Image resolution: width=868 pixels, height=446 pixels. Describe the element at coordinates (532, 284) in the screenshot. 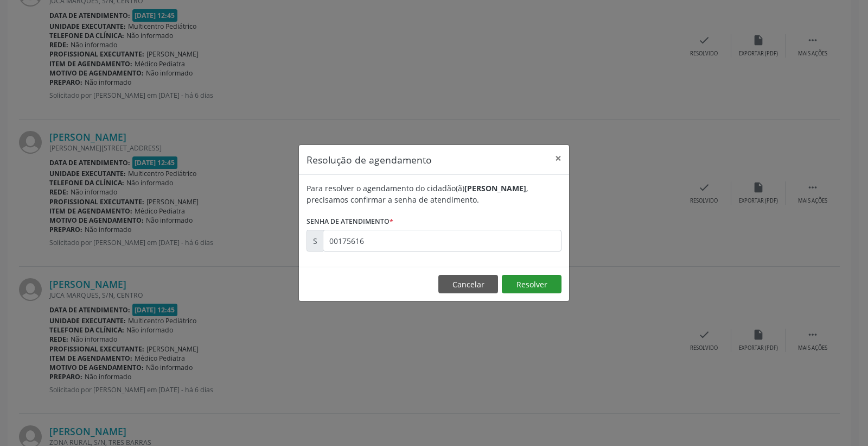

I see `button: Resolver` at that location.